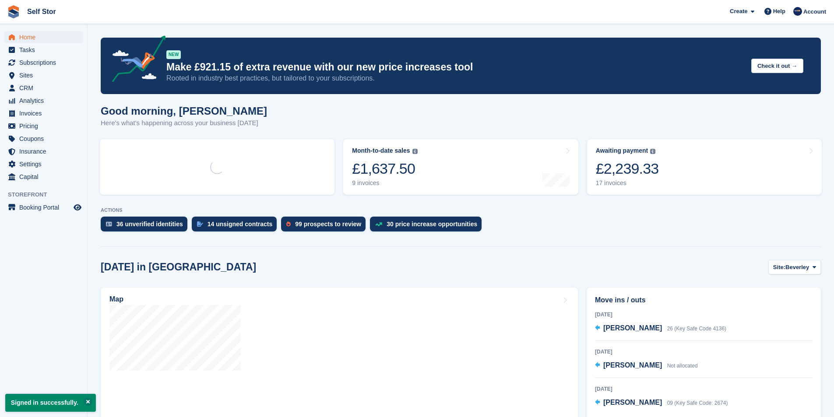  What do you see at coordinates (46, 50) in the screenshot?
I see `span: Tasks` at bounding box center [46, 50].